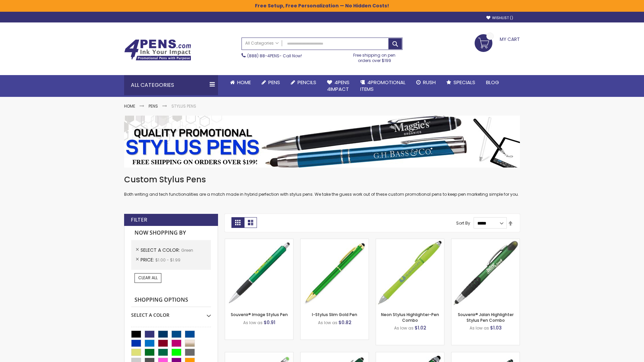 The height and width of the screenshot is (362, 644). What do you see at coordinates (410, 241) in the screenshot?
I see `a: Neon Stylus Highlighter-Pen Combo-Green` at bounding box center [410, 241].